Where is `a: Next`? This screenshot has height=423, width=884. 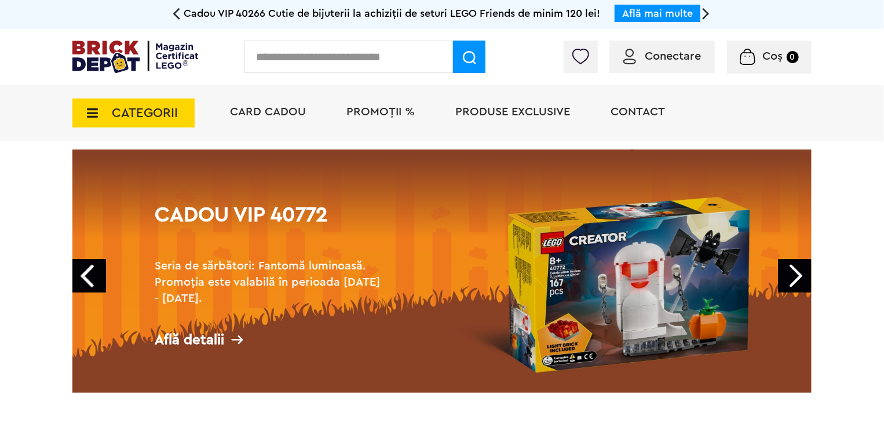 a: Next is located at coordinates (795, 276).